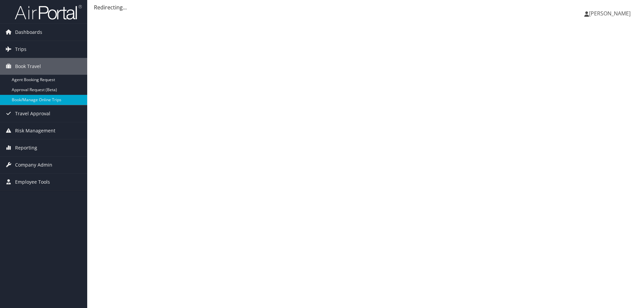 This screenshot has height=308, width=644. What do you see at coordinates (26, 148) in the screenshot?
I see `span: Reporting` at bounding box center [26, 148].